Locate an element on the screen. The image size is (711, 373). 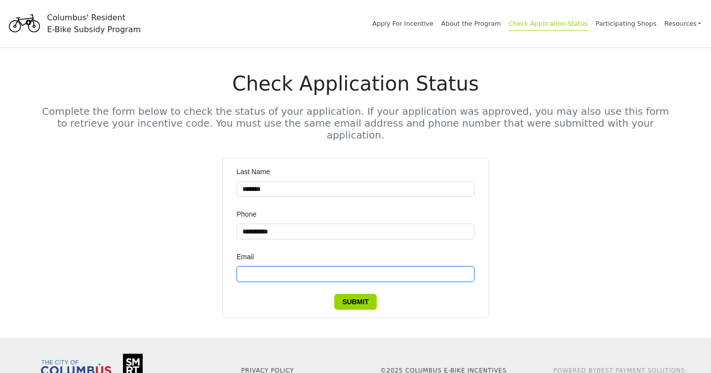
a: Apply For Incentive is located at coordinates (403, 23).